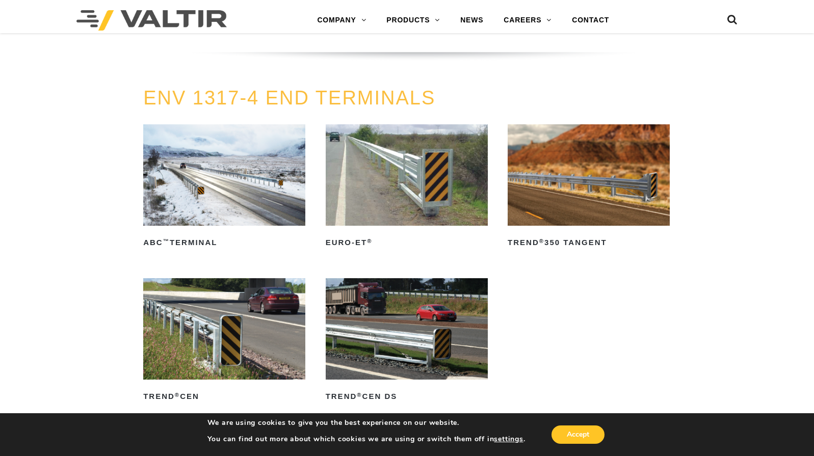  I want to click on a: TREND®CEN DS, so click(407, 342).